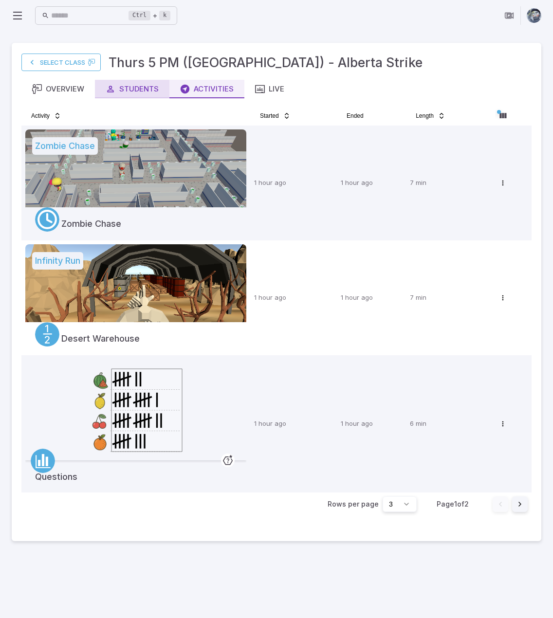 The height and width of the screenshot is (618, 553). I want to click on p: Oct 9 7:42:20 PM, so click(371, 183).